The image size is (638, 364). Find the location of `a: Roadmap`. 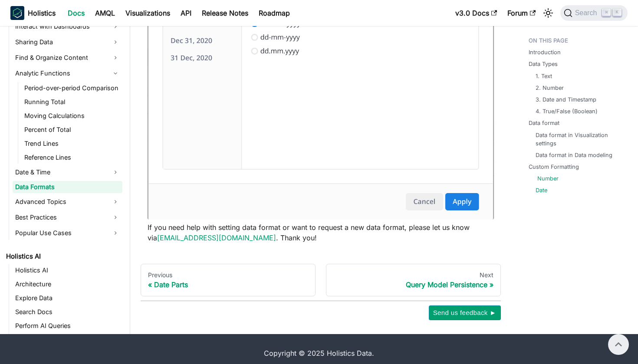

a: Roadmap is located at coordinates (275, 13).